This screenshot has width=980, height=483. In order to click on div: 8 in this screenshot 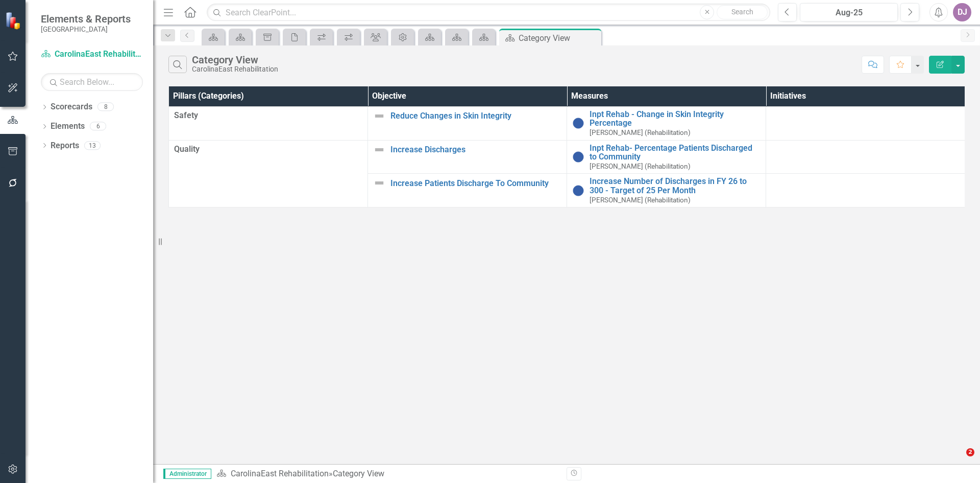, I will do `click(106, 107)`.